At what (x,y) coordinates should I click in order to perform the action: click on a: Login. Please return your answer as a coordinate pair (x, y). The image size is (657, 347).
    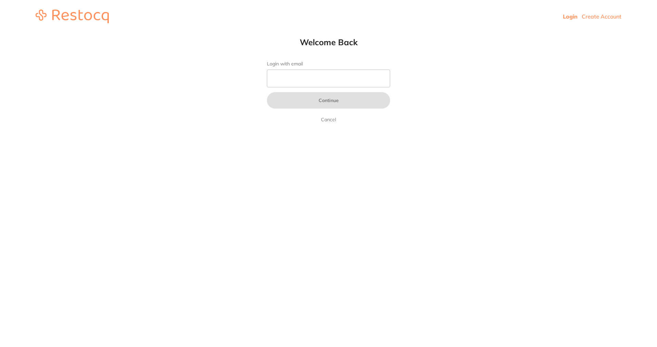
    Looking at the image, I should click on (570, 16).